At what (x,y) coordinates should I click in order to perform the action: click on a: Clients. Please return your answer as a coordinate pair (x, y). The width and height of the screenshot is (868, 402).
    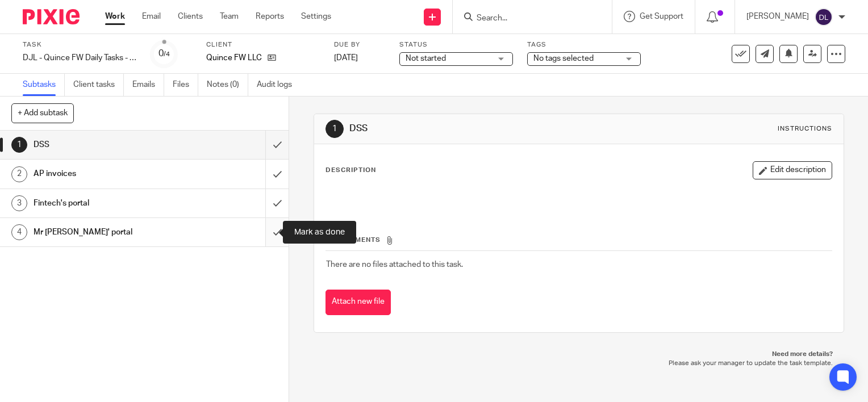
    Looking at the image, I should click on (190, 17).